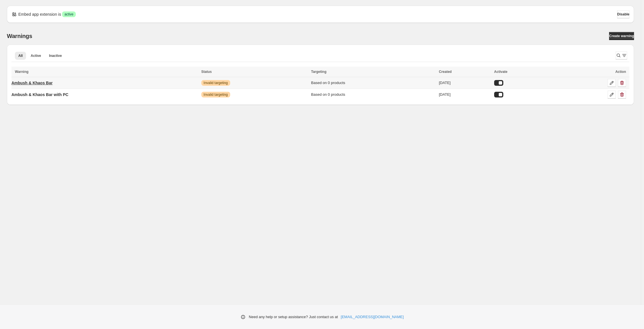 Image resolution: width=644 pixels, height=329 pixels. Describe the element at coordinates (207, 72) in the screenshot. I see `span: Status` at that location.